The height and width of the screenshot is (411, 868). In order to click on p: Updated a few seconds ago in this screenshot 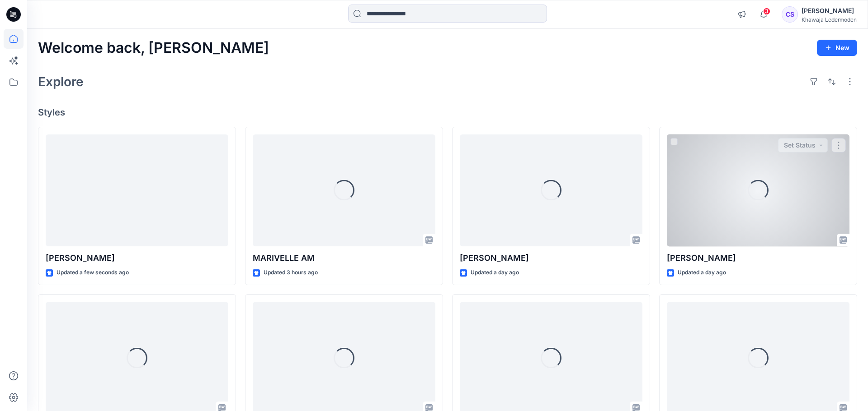, I will do `click(92, 272)`.